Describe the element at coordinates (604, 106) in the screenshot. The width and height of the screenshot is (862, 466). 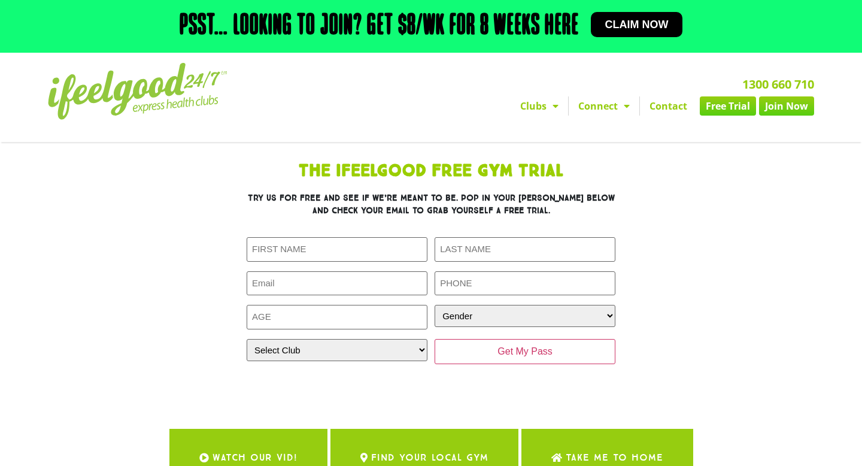
I see `a: Connect` at that location.